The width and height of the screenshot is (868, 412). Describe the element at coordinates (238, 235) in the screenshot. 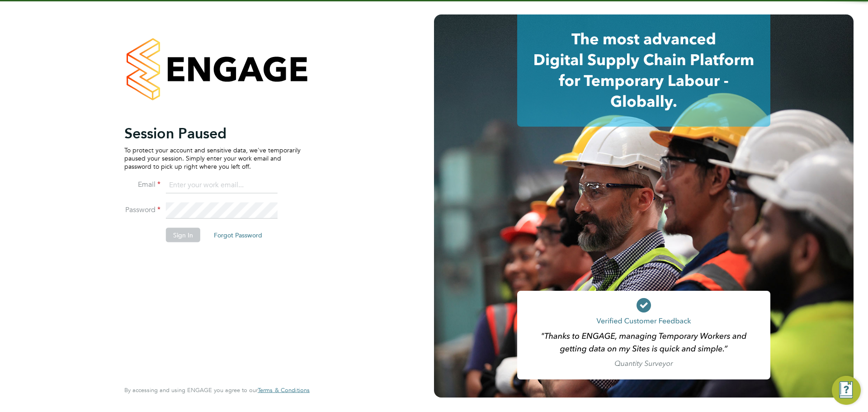

I see `button: Forgot Password` at that location.